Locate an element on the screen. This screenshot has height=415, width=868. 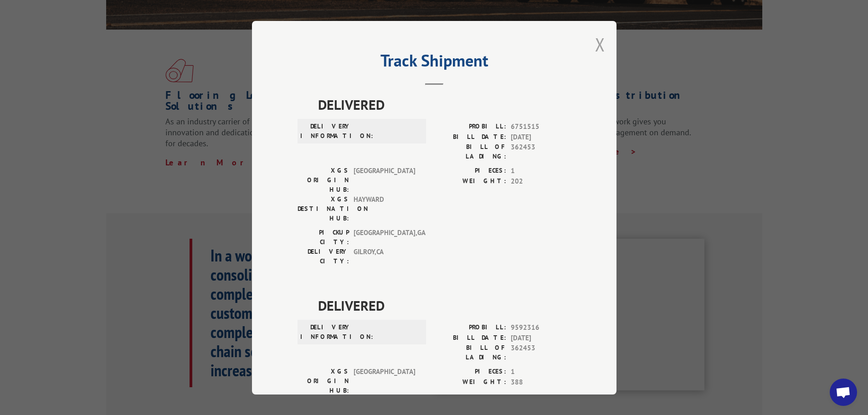
a: Open chat is located at coordinates (844, 392).